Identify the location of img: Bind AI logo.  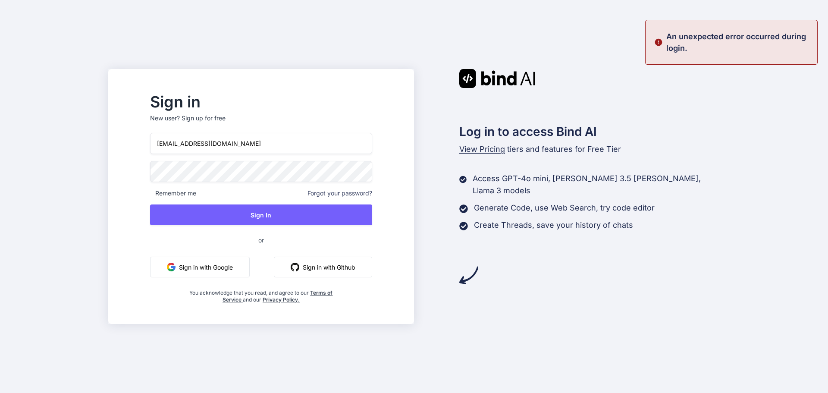
(497, 78).